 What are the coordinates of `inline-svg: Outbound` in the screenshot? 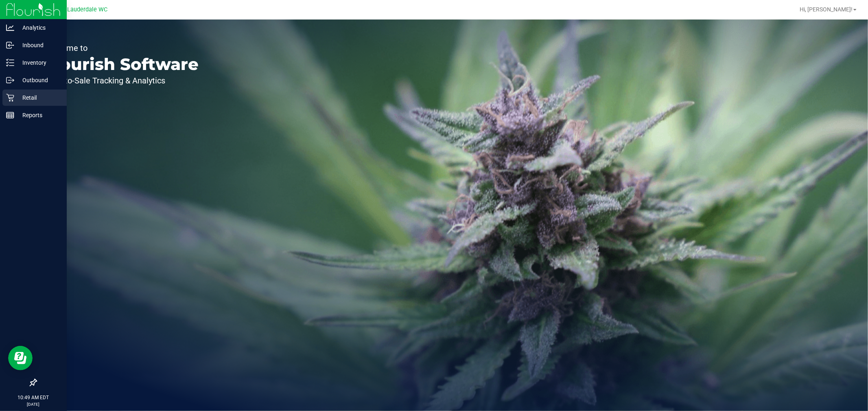 It's located at (10, 81).